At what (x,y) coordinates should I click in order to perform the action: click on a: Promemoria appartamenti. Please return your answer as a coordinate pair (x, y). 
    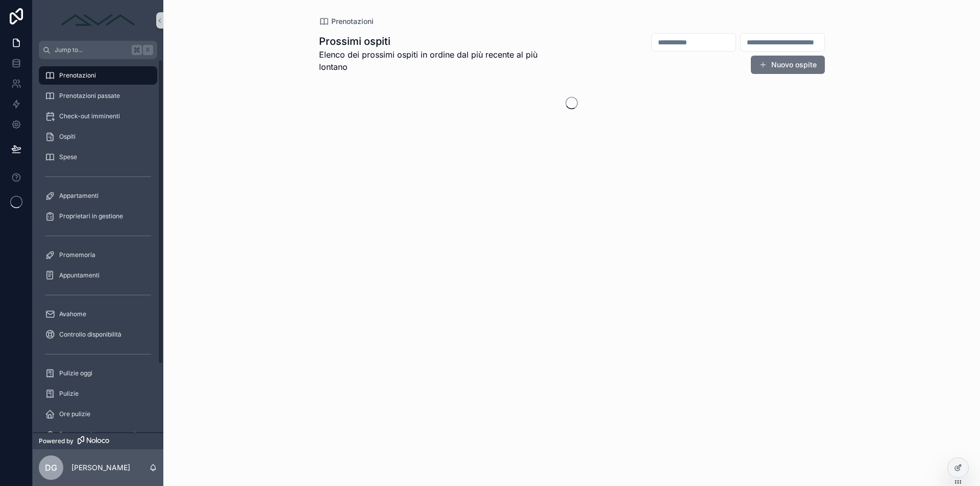
    Looking at the image, I should click on (98, 435).